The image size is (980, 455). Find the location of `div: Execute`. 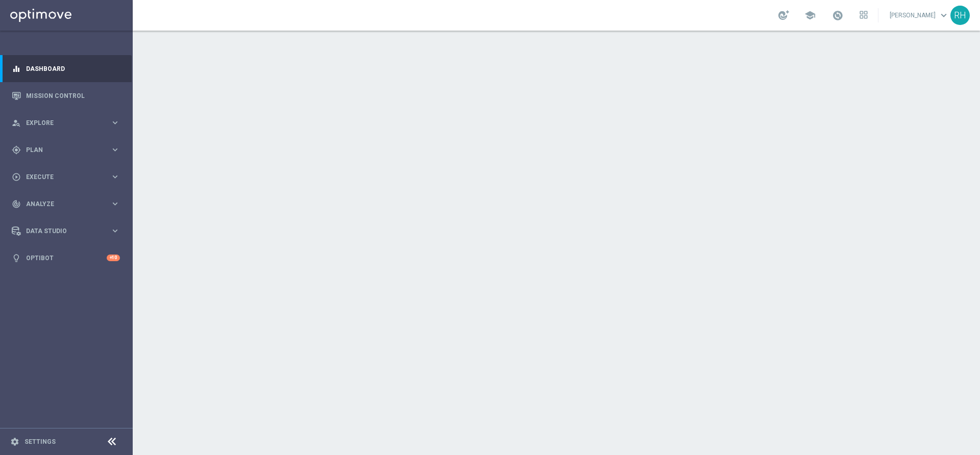

div: Execute is located at coordinates (61, 177).